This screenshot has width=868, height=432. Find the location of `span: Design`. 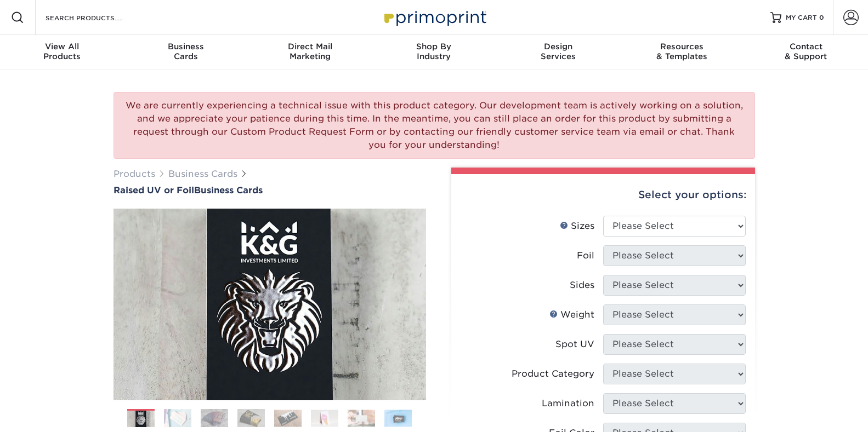

span: Design is located at coordinates (558, 46).